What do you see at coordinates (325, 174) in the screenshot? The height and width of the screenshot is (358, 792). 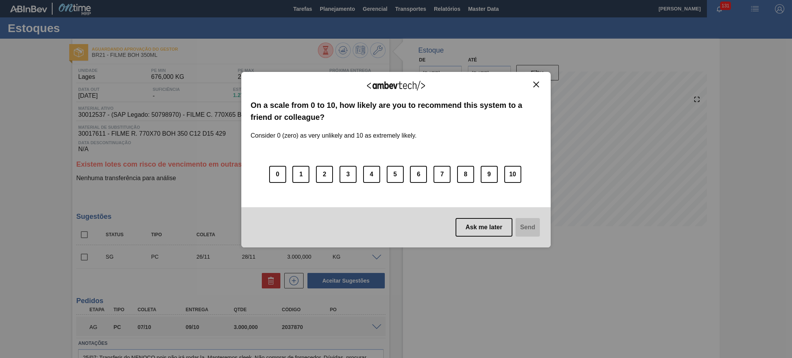 I see `button: 2` at bounding box center [325, 174].